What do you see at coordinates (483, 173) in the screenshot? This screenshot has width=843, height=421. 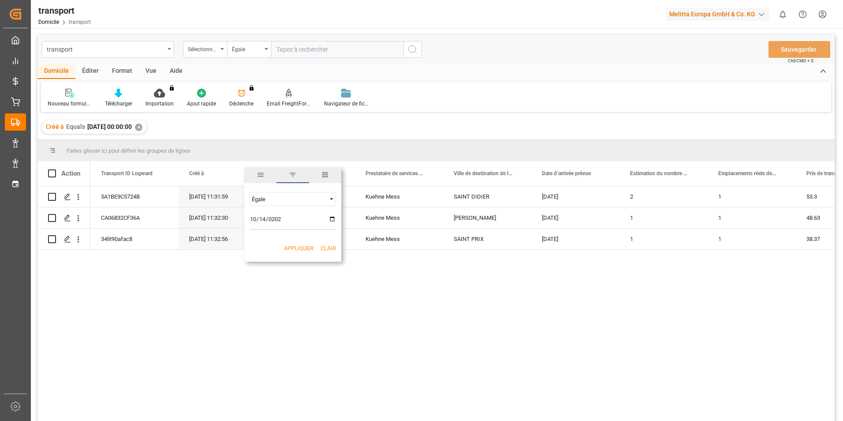 I see `span: Ville de destination de livraison` at bounding box center [483, 173].